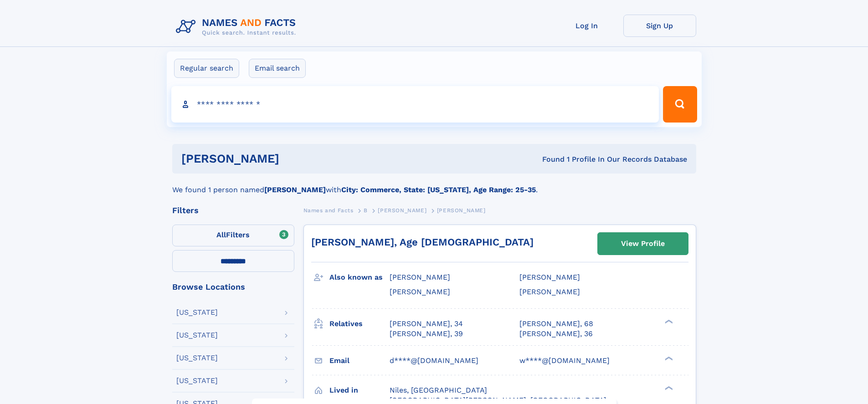 Image resolution: width=868 pixels, height=404 pixels. What do you see at coordinates (359, 278) in the screenshot?
I see `h3: Also known as` at bounding box center [359, 278].